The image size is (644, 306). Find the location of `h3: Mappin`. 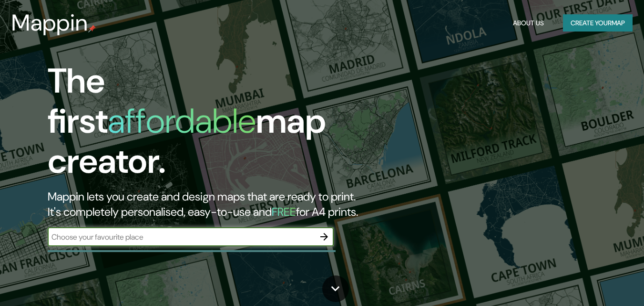

h3: Mappin is located at coordinates (49, 23).